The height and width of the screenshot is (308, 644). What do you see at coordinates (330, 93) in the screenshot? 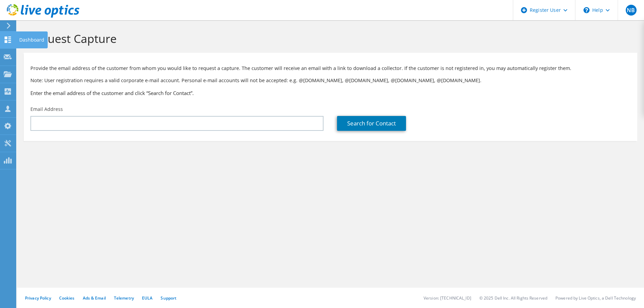
I see `h3: Enter the email address of the customer and click “Search for Contact”.` at bounding box center [330, 93].